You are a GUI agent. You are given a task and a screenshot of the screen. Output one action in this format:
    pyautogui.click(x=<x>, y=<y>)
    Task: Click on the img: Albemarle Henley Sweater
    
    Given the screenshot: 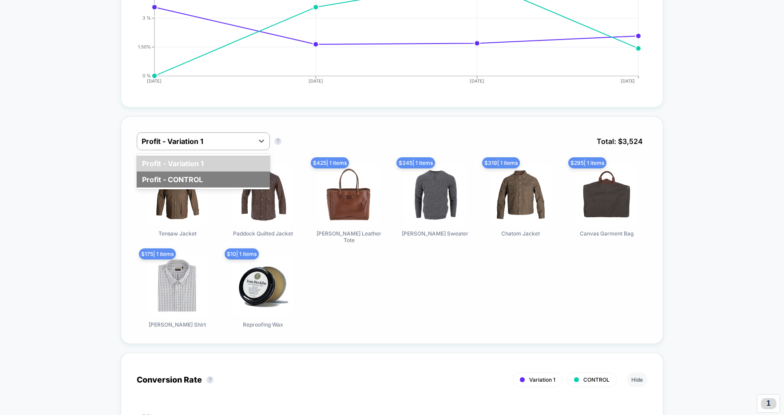 What is the action you would take?
    pyautogui.click(x=435, y=194)
    